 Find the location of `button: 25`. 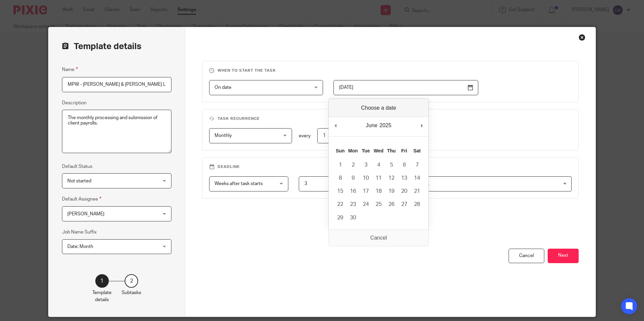

button: 25 is located at coordinates (379, 204).